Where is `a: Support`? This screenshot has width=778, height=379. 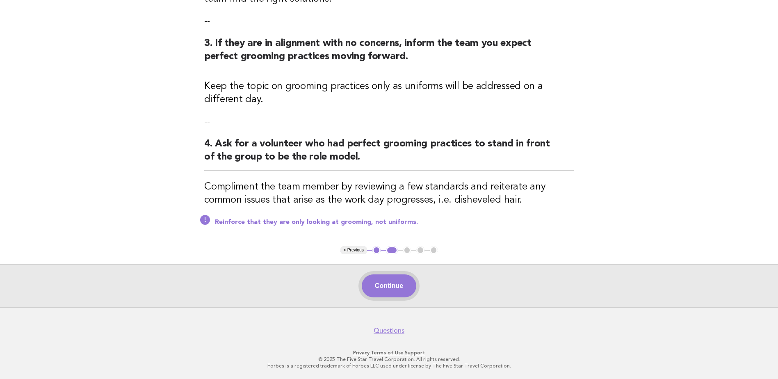 a: Support is located at coordinates (415, 353).